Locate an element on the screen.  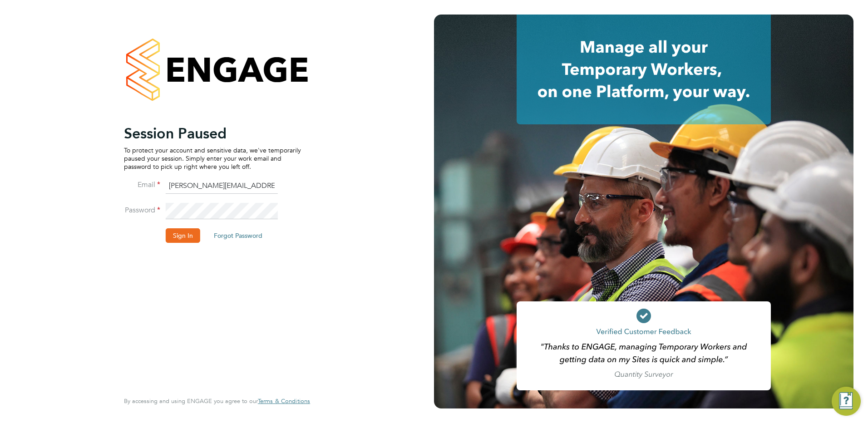
p: To protect your account and sensitive data, we've temporarily paused your session. Simply enter y... is located at coordinates (213, 159).